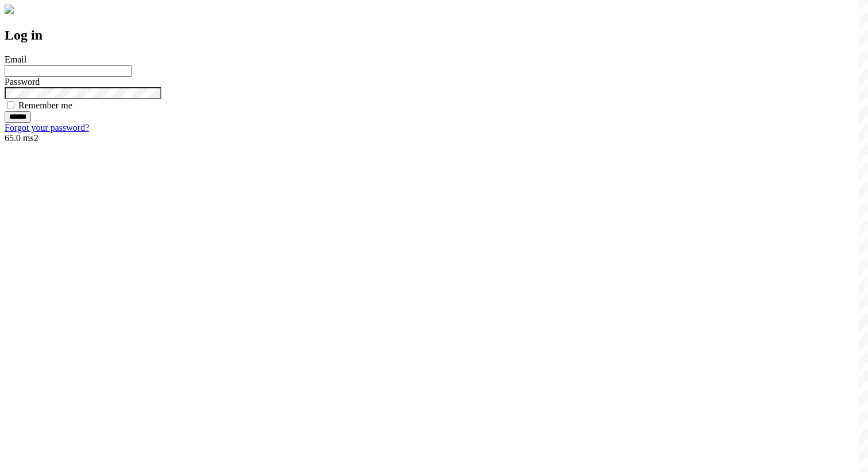 The image size is (868, 472). What do you see at coordinates (15, 59) in the screenshot?
I see `label: Email` at bounding box center [15, 59].